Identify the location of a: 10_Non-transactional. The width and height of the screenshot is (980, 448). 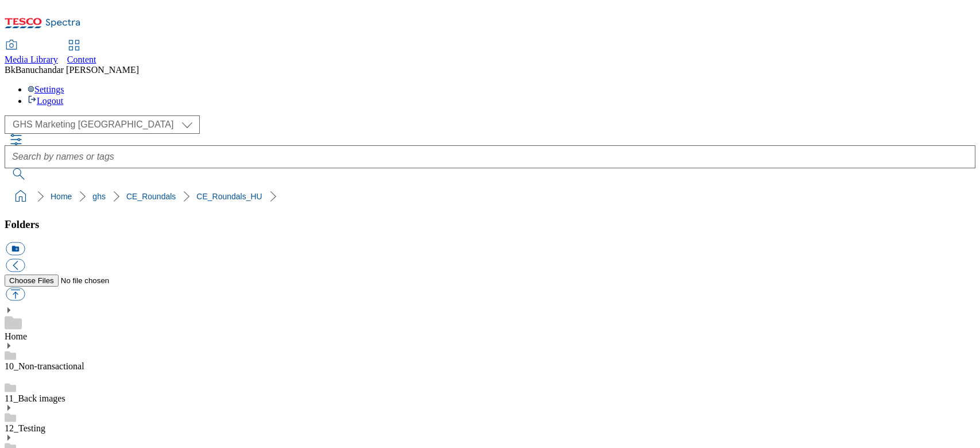
(44, 366).